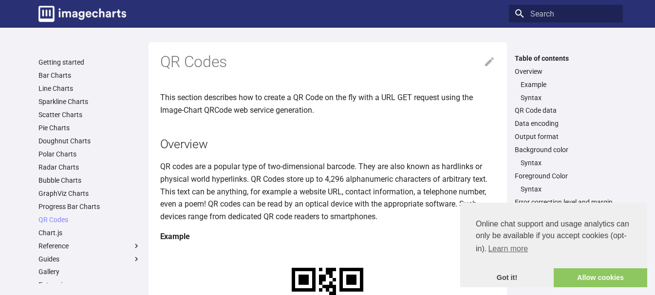 This screenshot has height=295, width=655. What do you see at coordinates (565, 150) in the screenshot?
I see `a: Background color` at bounding box center [565, 150].